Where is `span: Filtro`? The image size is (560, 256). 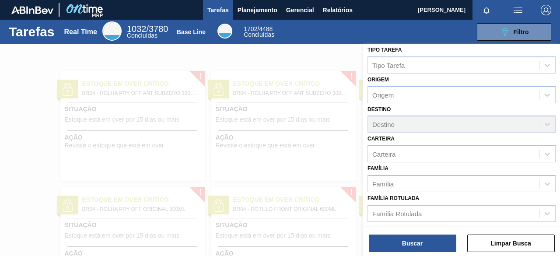 span: Filtro is located at coordinates (521, 32).